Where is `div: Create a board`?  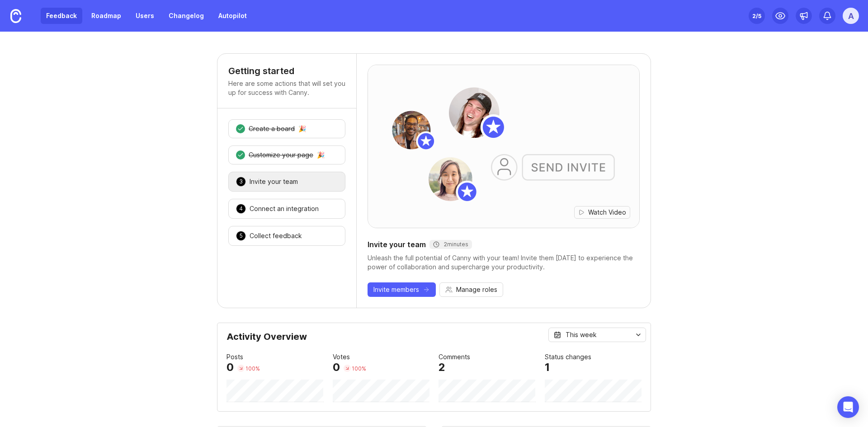
div: Create a board is located at coordinates (272, 129).